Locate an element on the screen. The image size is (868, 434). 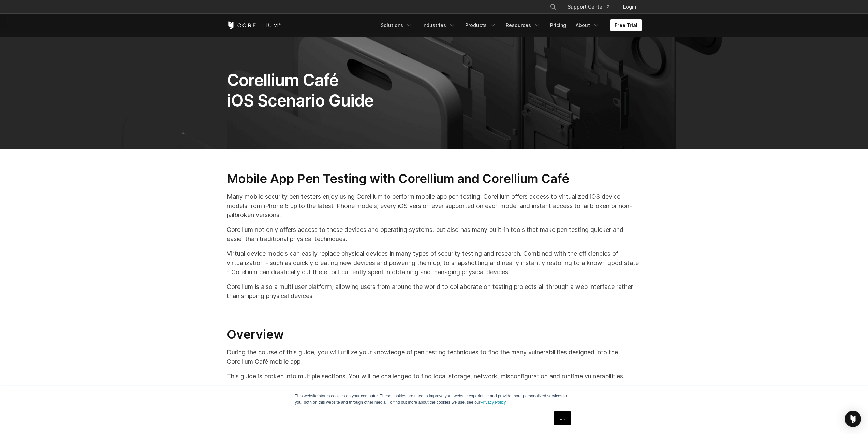
p: During the course of this guide, you will utilize your knowledge of pen testing techniques to fin... is located at coordinates (434, 357).